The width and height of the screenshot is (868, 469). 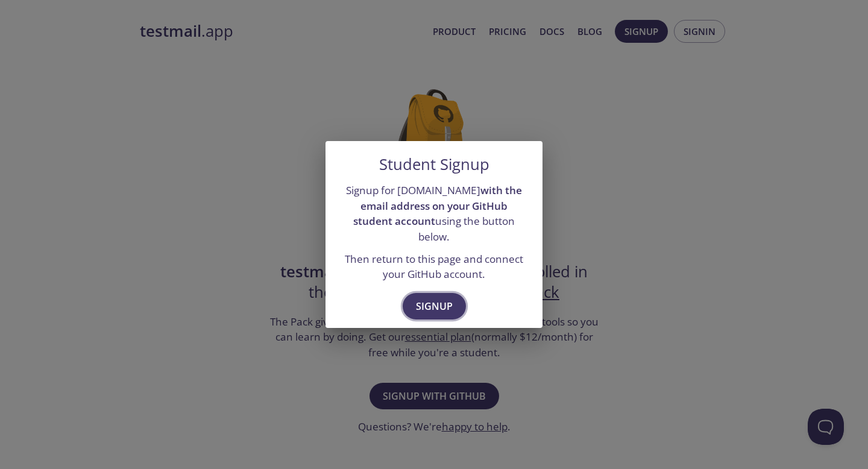 I want to click on strong: with the email address on your GitHub student account, so click(x=438, y=206).